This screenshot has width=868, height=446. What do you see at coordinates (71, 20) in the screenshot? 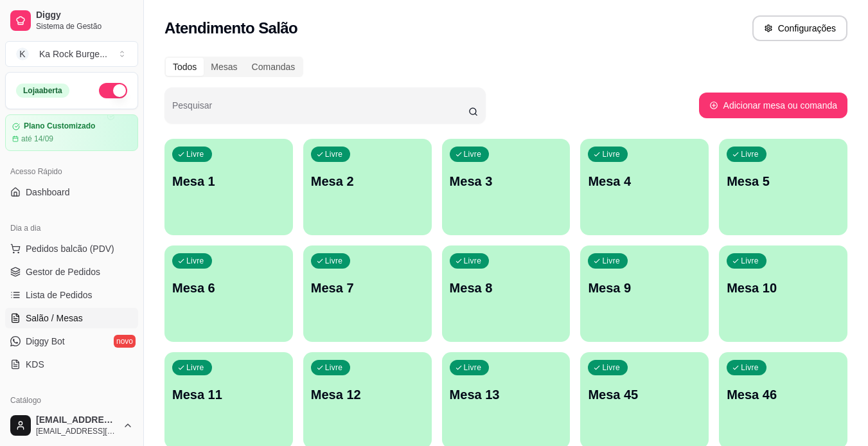
I see `a: DiggySistema de Gestão` at bounding box center [71, 20].